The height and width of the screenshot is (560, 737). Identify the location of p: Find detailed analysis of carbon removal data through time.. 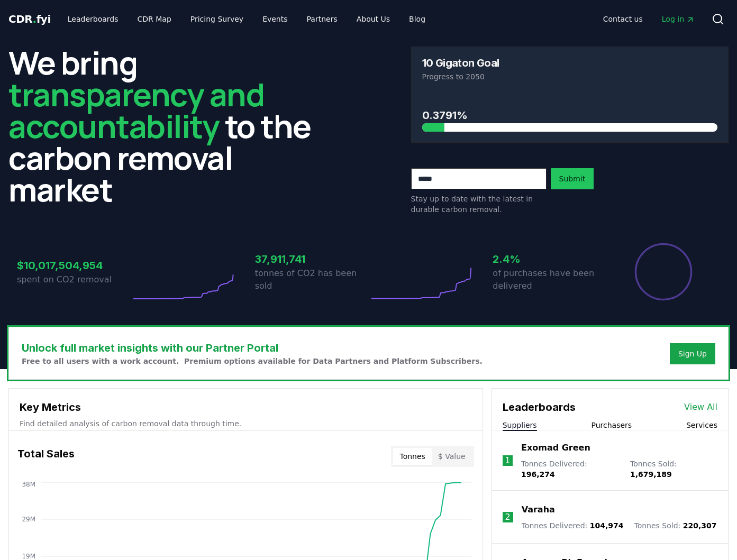
(246, 423).